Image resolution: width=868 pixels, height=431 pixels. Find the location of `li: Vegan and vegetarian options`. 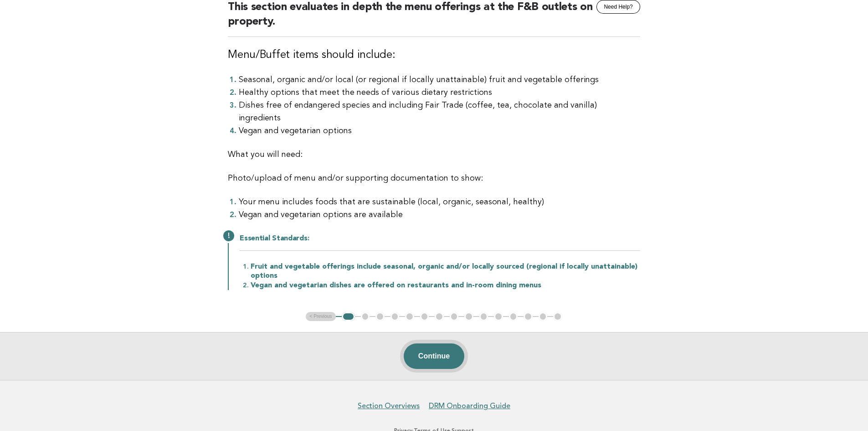

li: Vegan and vegetarian options is located at coordinates (439, 131).